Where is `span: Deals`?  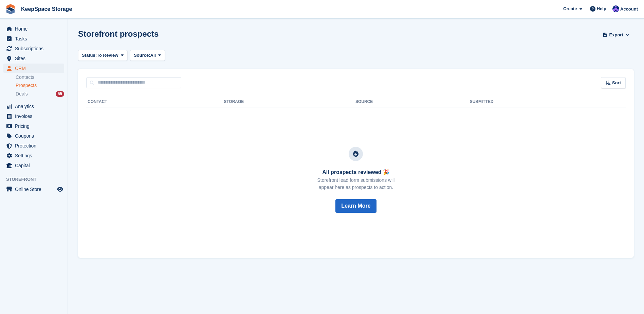
span: Deals is located at coordinates (22, 94).